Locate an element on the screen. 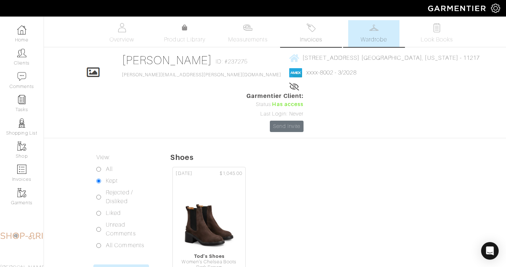 The width and height of the screenshot is (506, 267). img: dashboard-icon-dbcd8f5a0b271acd01030246c82b418ddd0df26cd7fceb0bd07c9910d44c42f6.png is located at coordinates (22, 30).